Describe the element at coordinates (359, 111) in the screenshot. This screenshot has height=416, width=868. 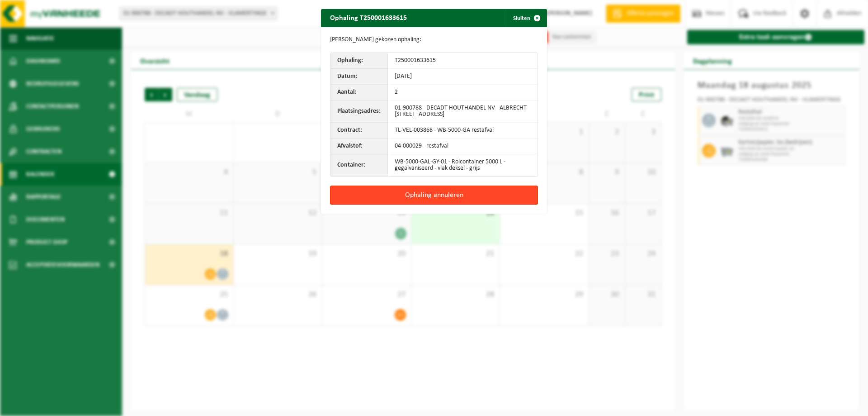
I see `th: Plaatsingsadres:` at that location.